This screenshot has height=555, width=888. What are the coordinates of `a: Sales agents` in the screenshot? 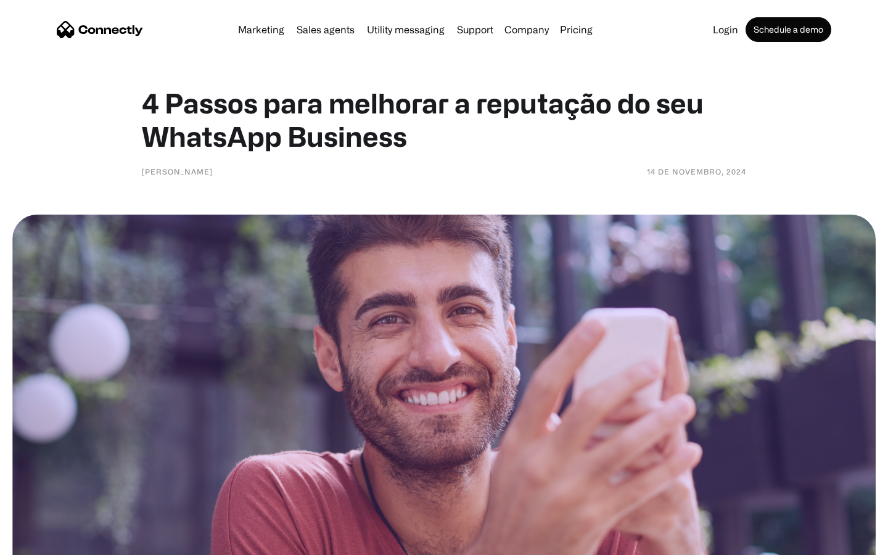 It's located at (326, 30).